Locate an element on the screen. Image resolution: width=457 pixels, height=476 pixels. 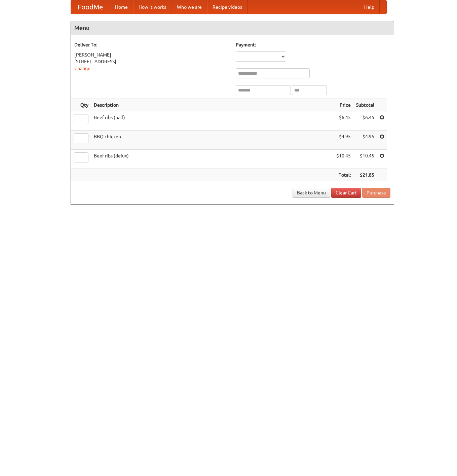
td: Beef ribs (half) is located at coordinates (212, 121).